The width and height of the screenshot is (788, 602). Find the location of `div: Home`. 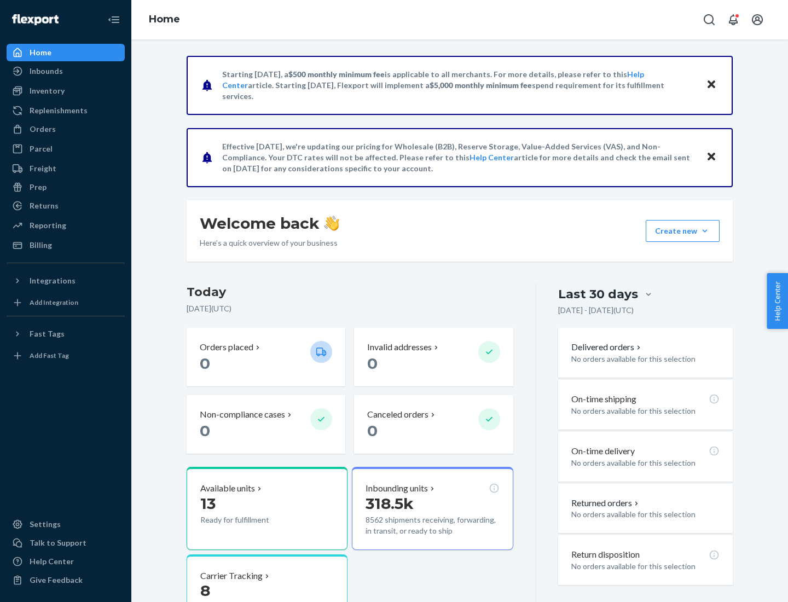

div: Home is located at coordinates (40, 53).